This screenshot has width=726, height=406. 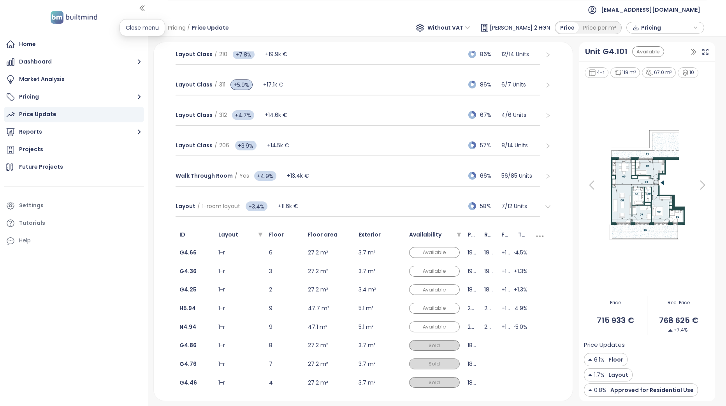 I want to click on span: 312, so click(x=223, y=115).